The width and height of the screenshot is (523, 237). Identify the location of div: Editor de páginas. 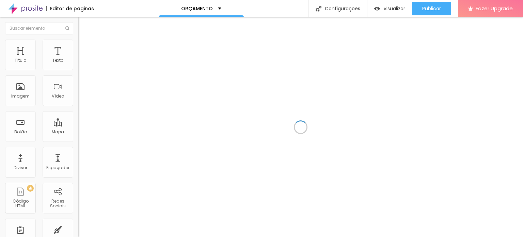
(70, 9).